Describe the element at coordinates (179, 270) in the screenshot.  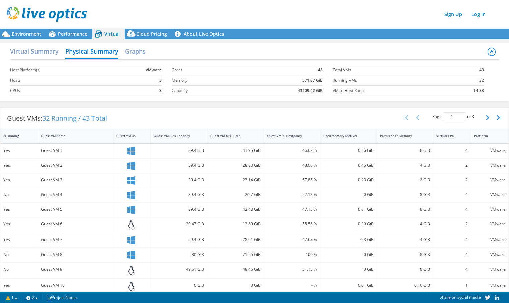
I see `div: 49.61 GiB` at that location.